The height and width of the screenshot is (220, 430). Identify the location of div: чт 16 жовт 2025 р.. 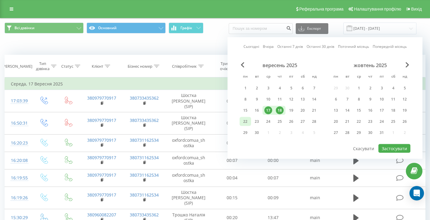
(370, 111).